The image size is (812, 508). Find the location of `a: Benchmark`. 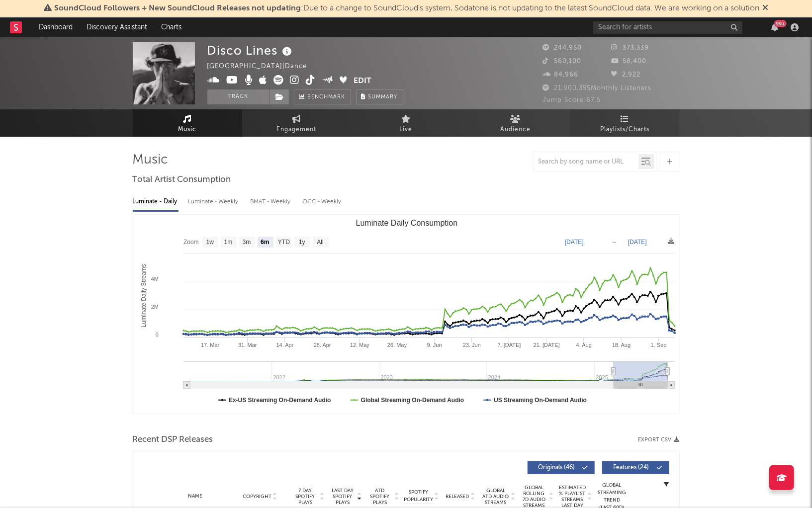

a: Benchmark is located at coordinates (322, 97).